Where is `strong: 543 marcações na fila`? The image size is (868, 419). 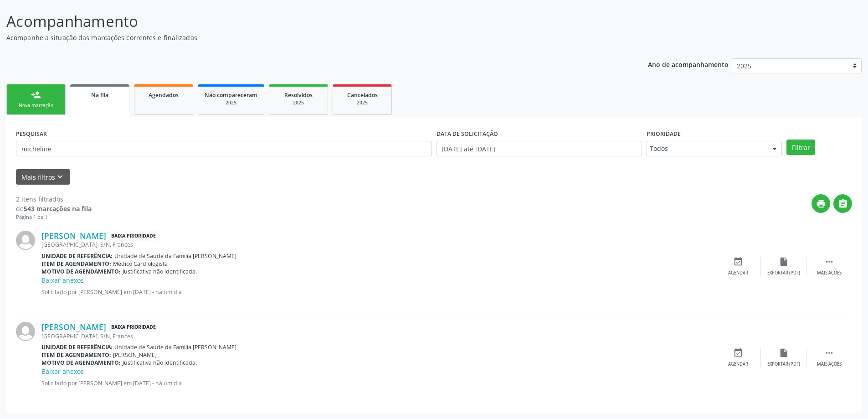 strong: 543 marcações na fila is located at coordinates (57, 208).